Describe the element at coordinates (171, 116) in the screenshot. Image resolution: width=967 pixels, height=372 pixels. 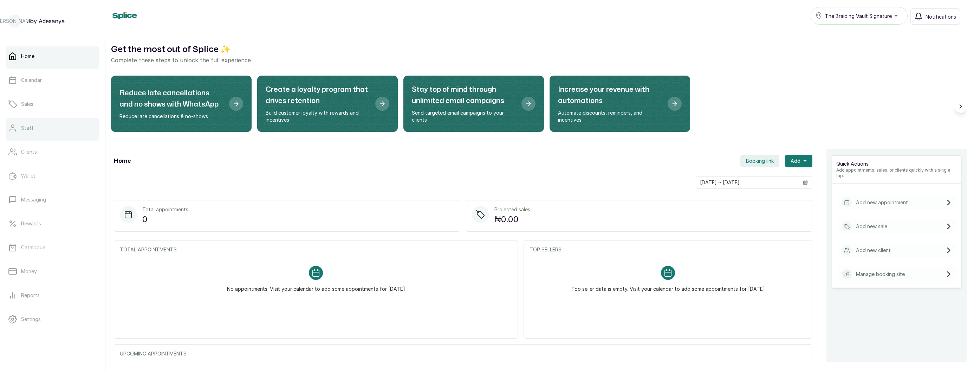
I see `p: Reduce late cancellations & no-shows` at that location.